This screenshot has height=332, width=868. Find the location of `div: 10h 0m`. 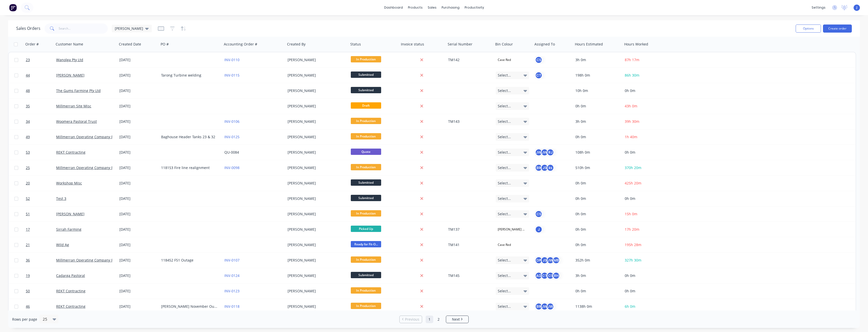

div: 10h 0m is located at coordinates (597, 91).